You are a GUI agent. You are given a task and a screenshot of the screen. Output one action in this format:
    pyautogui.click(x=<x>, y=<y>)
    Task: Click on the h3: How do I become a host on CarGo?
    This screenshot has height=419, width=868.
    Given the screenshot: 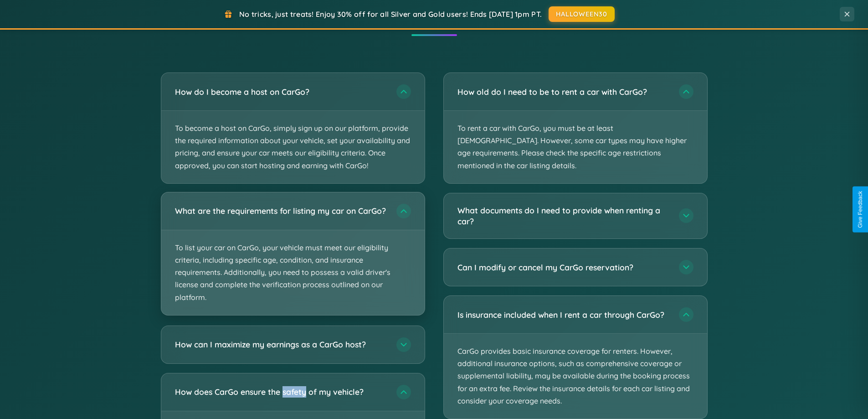 What is the action you would take?
    pyautogui.click(x=281, y=92)
    